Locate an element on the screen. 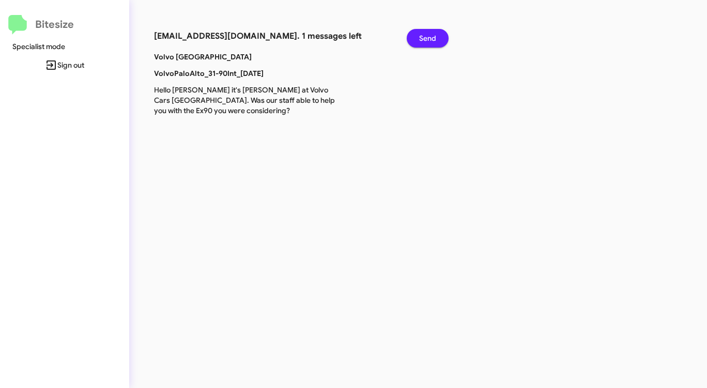 This screenshot has height=388, width=707. span: Sign out is located at coordinates (65, 65).